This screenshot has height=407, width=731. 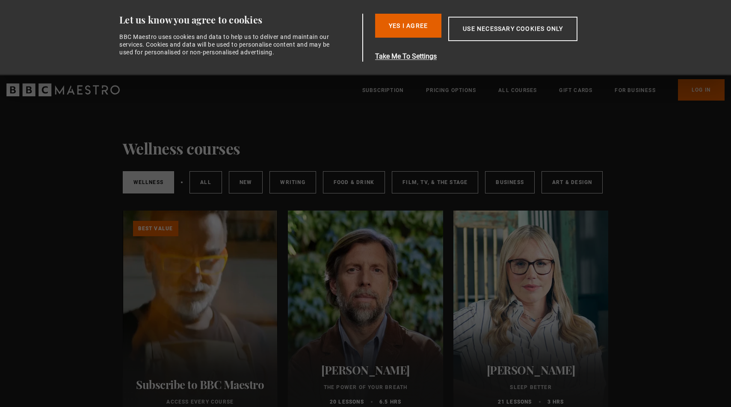 I want to click on a: Log In, so click(x=701, y=90).